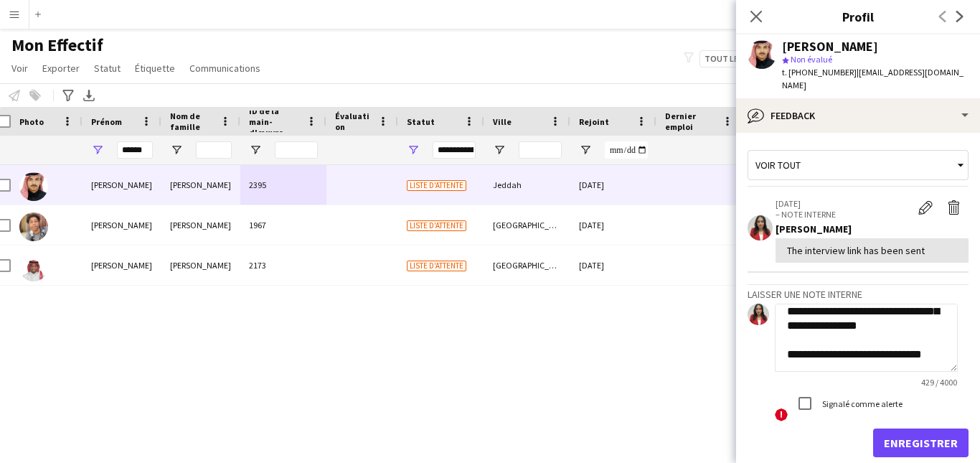 The image size is (980, 463). I want to click on div: The interview link has been sent, so click(872, 250).